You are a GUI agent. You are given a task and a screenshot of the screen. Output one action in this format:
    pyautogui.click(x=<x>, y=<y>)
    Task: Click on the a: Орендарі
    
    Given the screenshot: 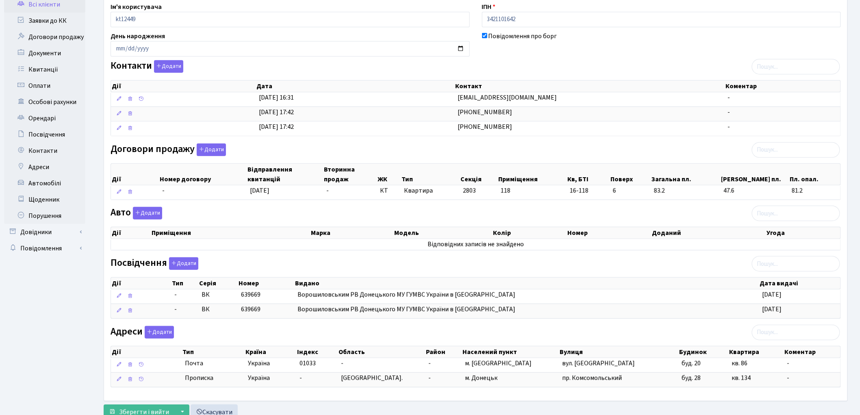 What is the action you would take?
    pyautogui.click(x=45, y=118)
    